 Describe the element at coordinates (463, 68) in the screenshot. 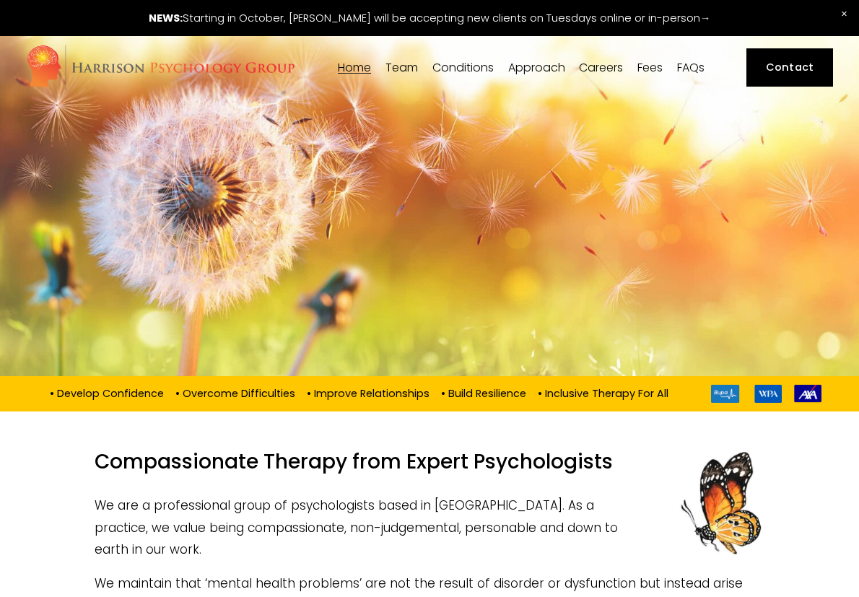

I see `span: Conditions` at that location.